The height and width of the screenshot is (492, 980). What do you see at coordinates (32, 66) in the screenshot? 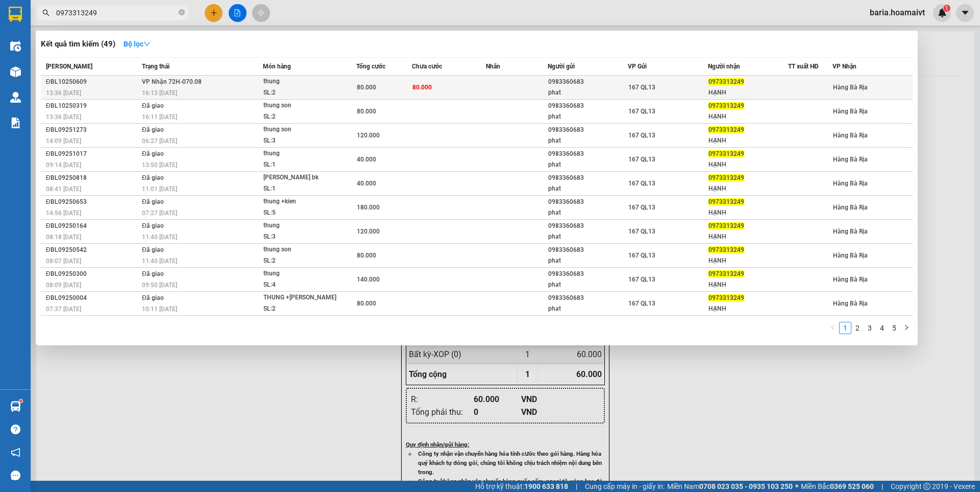
I see `b: QL51, PPhước Trung, TPBà Rịa` at bounding box center [32, 66].